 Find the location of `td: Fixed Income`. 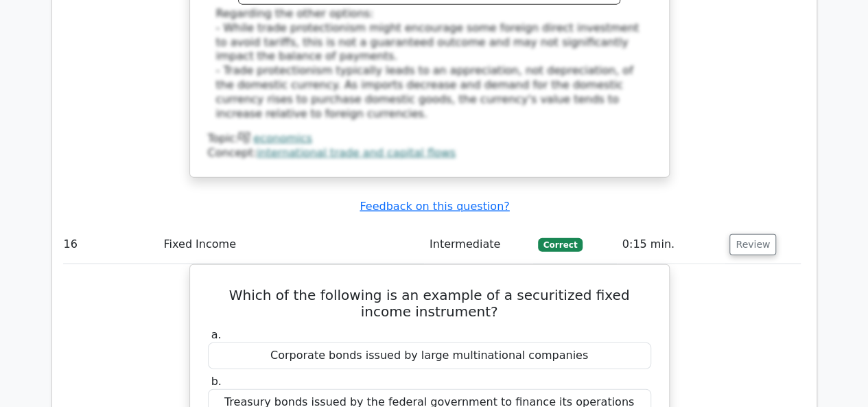

td: Fixed Income is located at coordinates (291, 244).